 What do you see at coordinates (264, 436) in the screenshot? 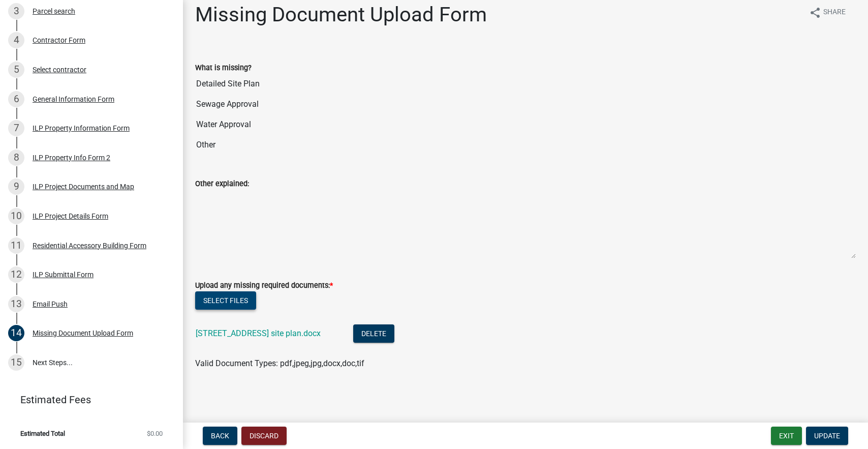
I see `button: Discard` at bounding box center [264, 436].